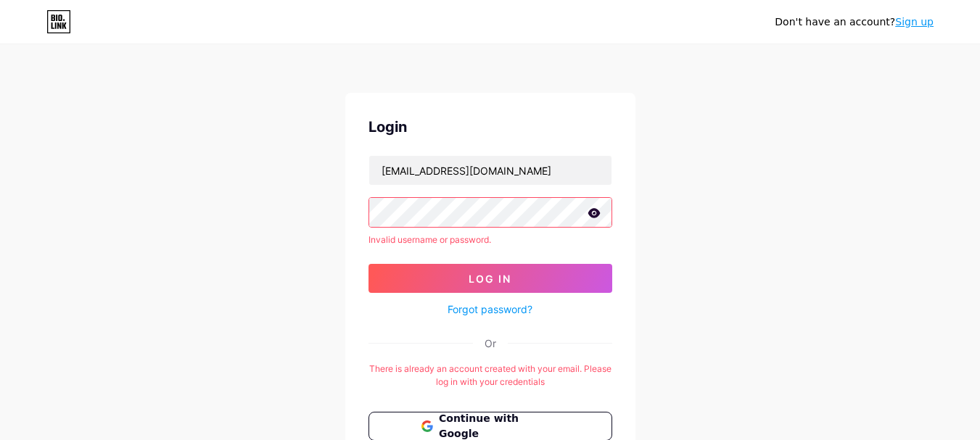 The image size is (980, 440). Describe the element at coordinates (854, 22) in the screenshot. I see `div: Don't have an account?` at that location.